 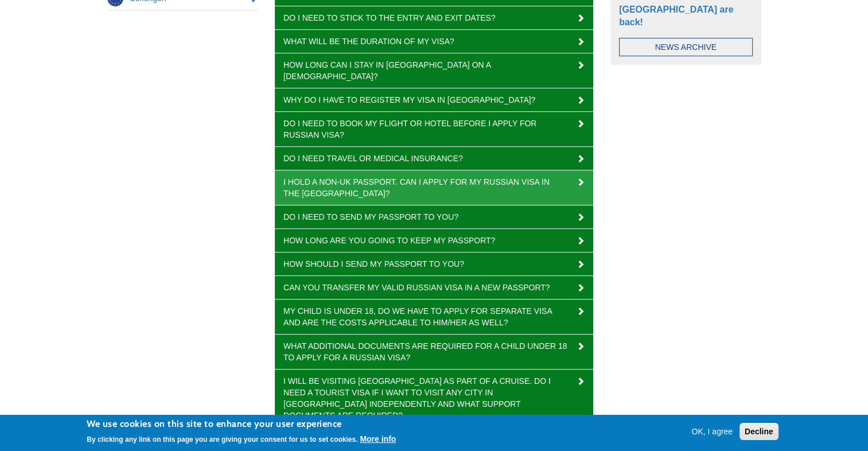 What do you see at coordinates (222, 439) in the screenshot?
I see `p: By clicking any link on this page you are giving your consent for us to set cookies.` at bounding box center [222, 439].